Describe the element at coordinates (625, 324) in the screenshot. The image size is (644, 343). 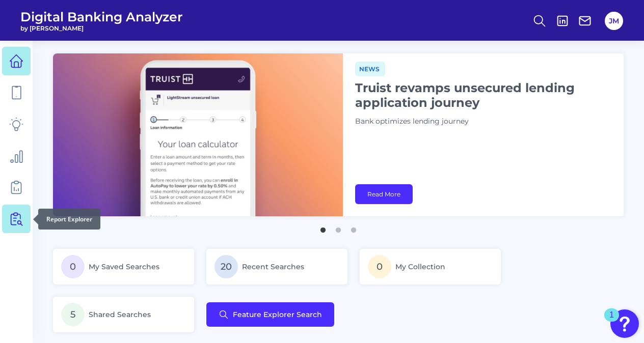
I see `button: Open Resource Center, 1 new notification` at that location.